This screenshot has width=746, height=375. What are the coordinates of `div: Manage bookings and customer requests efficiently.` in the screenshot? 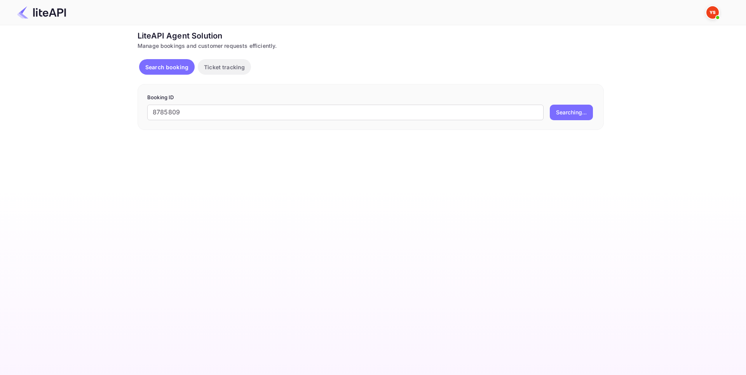 It's located at (371, 45).